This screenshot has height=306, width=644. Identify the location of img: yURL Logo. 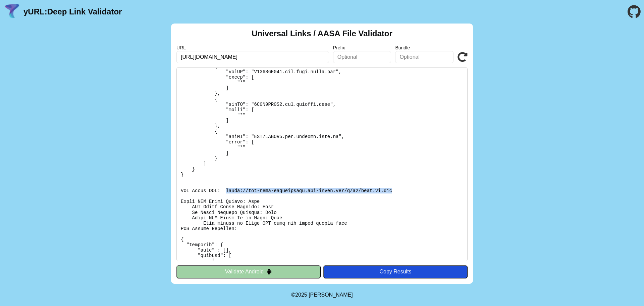
(12, 11).